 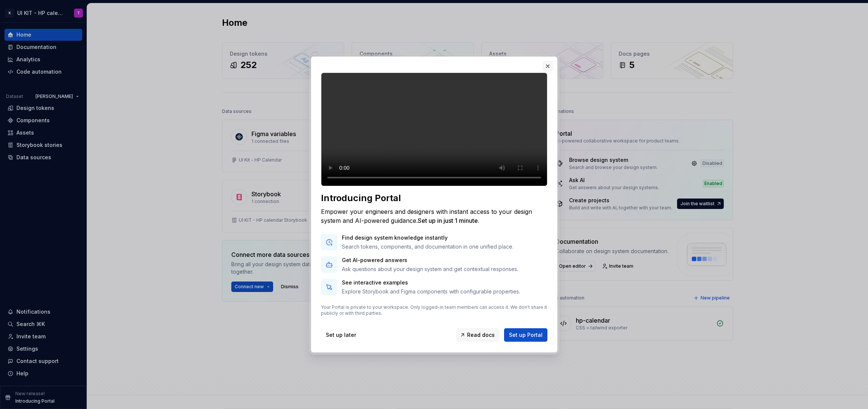 What do you see at coordinates (434, 310) in the screenshot?
I see `p: Your Portal is private to your workspace. Only logged-in team members can access it. We don't sha...` at bounding box center [434, 310].